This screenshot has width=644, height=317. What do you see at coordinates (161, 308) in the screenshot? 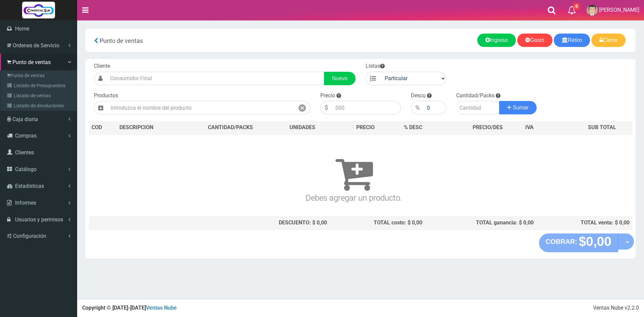
I see `a: Ventas Nube` at bounding box center [161, 308].